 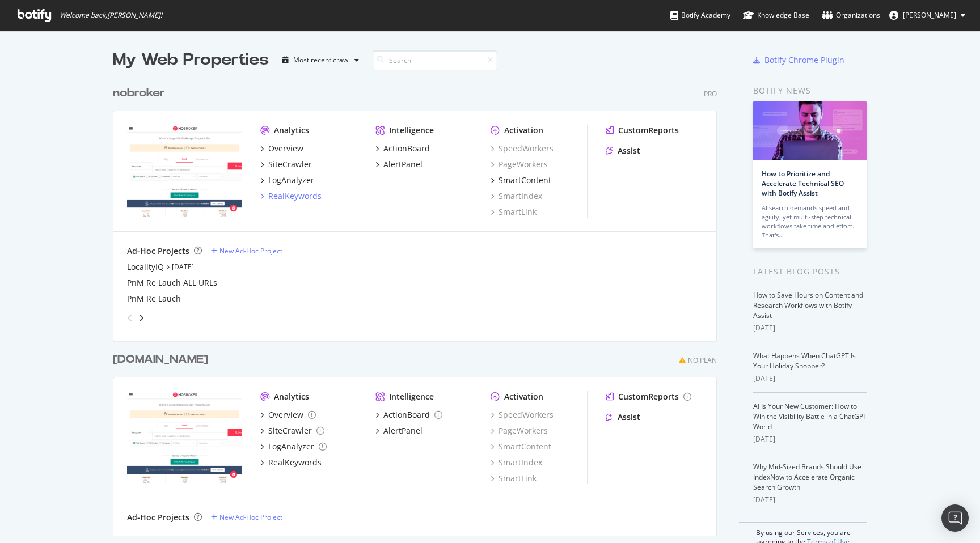 What do you see at coordinates (153, 299) in the screenshot?
I see `a: PnM Re Lauch` at bounding box center [153, 299].